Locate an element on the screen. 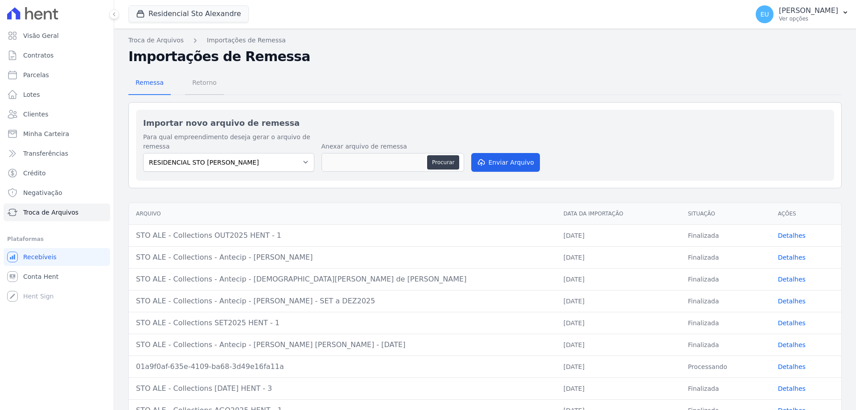  label: Anexar arquivo de remessa is located at coordinates (393, 146).